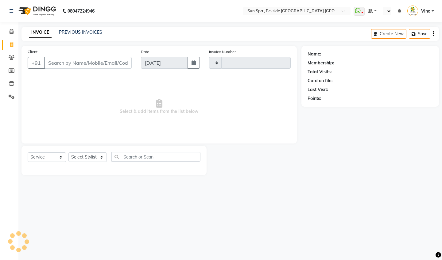 The height and width of the screenshot is (260, 442). Describe the element at coordinates (145, 52) in the screenshot. I see `label: Date` at that location.